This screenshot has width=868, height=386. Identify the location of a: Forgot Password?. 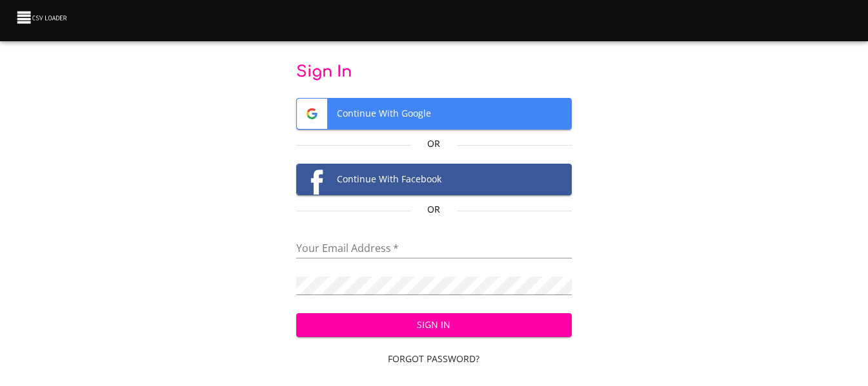
(434, 359).